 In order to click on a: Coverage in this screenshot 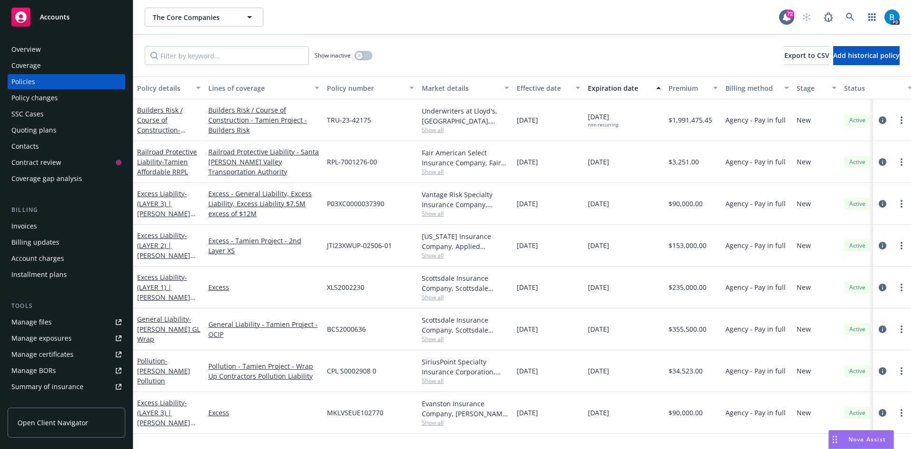, I will do `click(66, 65)`.